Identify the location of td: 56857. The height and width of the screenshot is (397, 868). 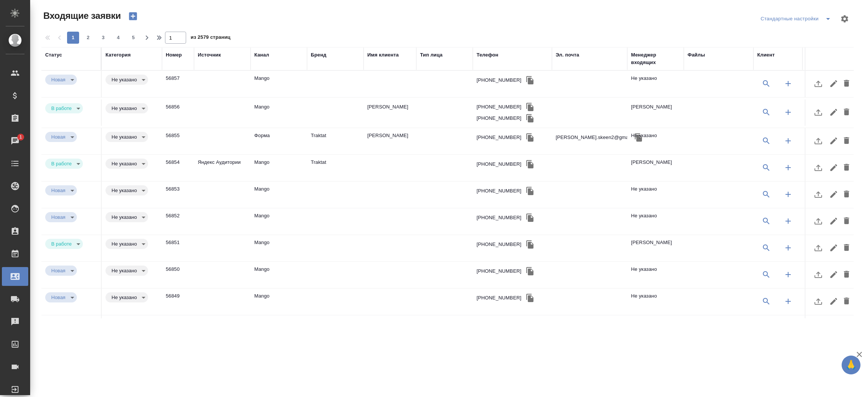
(178, 84).